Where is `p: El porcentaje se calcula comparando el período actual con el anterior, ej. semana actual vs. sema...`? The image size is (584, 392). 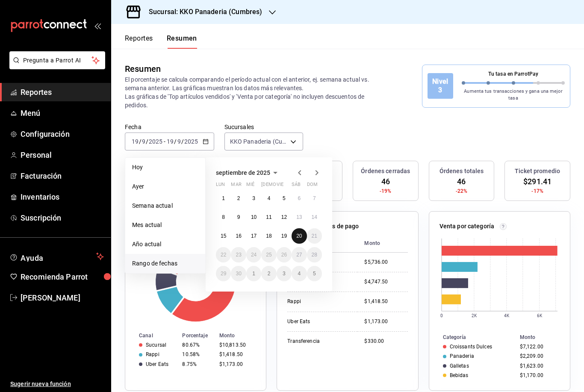 p: El porcentaje se calcula comparando el período actual con el anterior, ej. semana actual vs. sema... is located at coordinates (255, 92).